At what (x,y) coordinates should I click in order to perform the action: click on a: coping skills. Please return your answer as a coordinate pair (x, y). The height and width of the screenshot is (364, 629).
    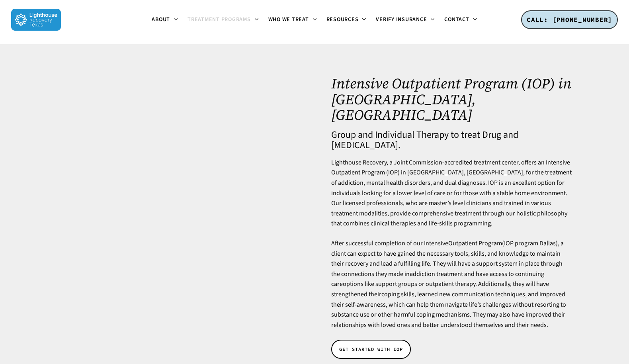
    Looking at the image, I should click on (398, 294).